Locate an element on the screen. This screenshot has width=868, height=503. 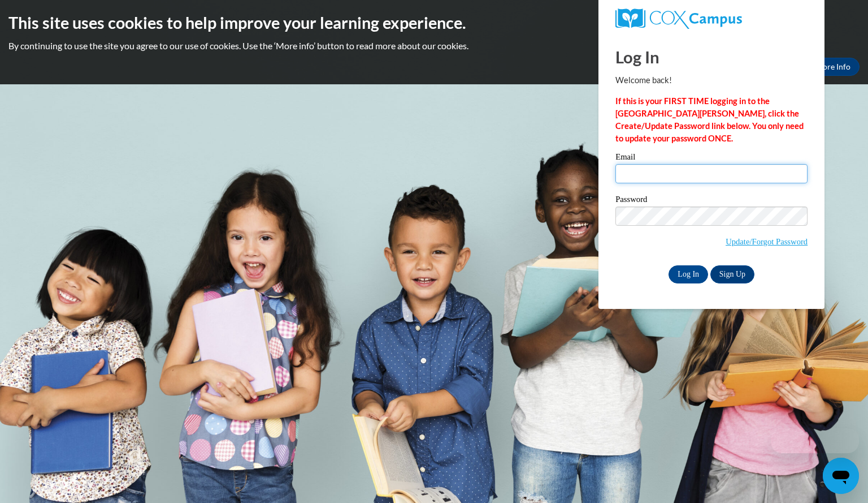
input: Log In is located at coordinates (688, 274).